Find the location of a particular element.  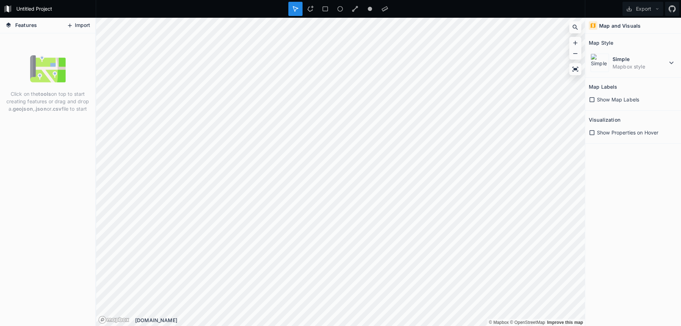

button: Import is located at coordinates (78, 26).